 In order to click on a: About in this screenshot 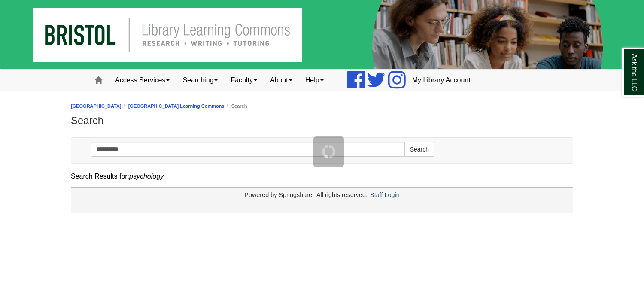, I will do `click(281, 81)`.